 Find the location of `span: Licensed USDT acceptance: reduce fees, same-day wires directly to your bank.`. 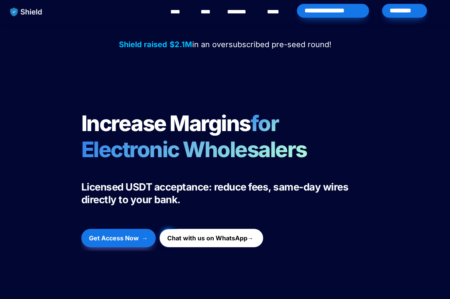

span: Licensed USDT acceptance: reduce fees, same-day wires directly to your bank. is located at coordinates (216, 193).